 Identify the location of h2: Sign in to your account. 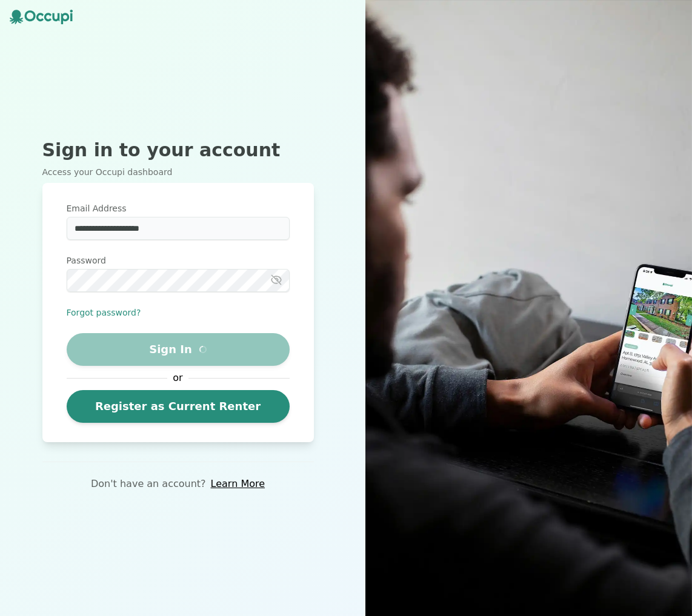
(178, 150).